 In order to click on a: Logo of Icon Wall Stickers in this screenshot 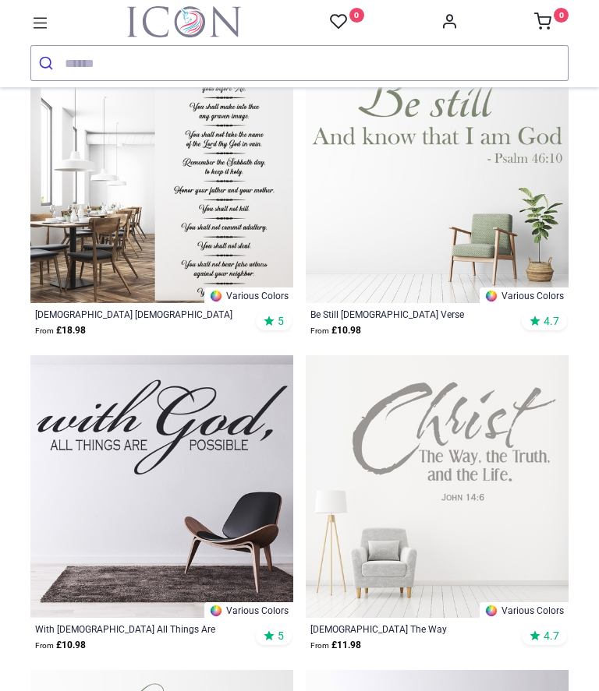, I will do `click(184, 22)`.